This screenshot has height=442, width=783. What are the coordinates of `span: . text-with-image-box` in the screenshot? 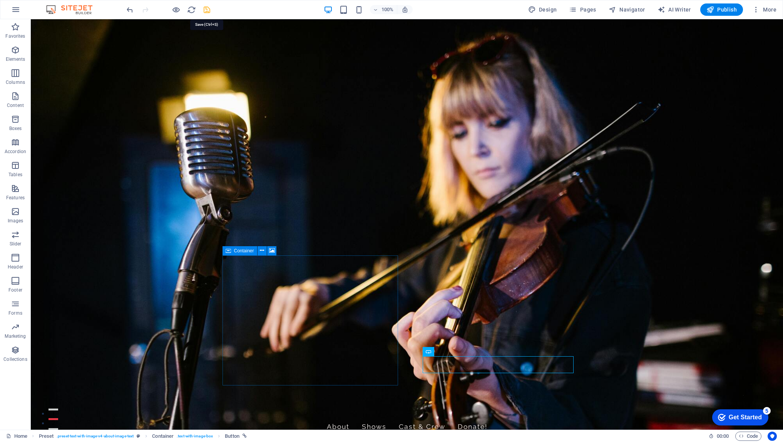 It's located at (195, 436).